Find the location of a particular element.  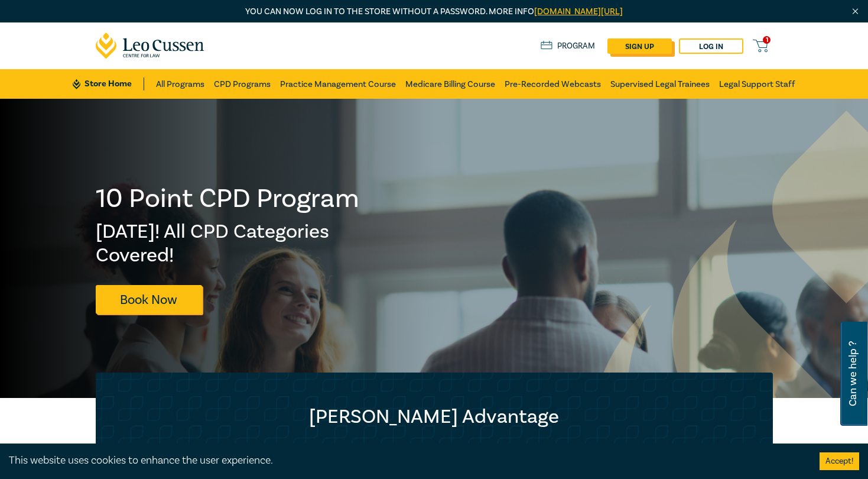

p: You can now log in to the store without a password. More info is located at coordinates (434, 12).